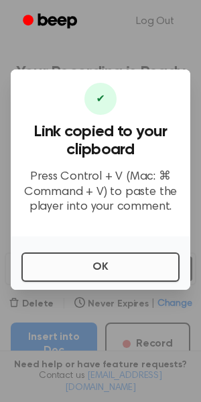 Image resolution: width=201 pixels, height=402 pixels. I want to click on a: Beep, so click(51, 21).